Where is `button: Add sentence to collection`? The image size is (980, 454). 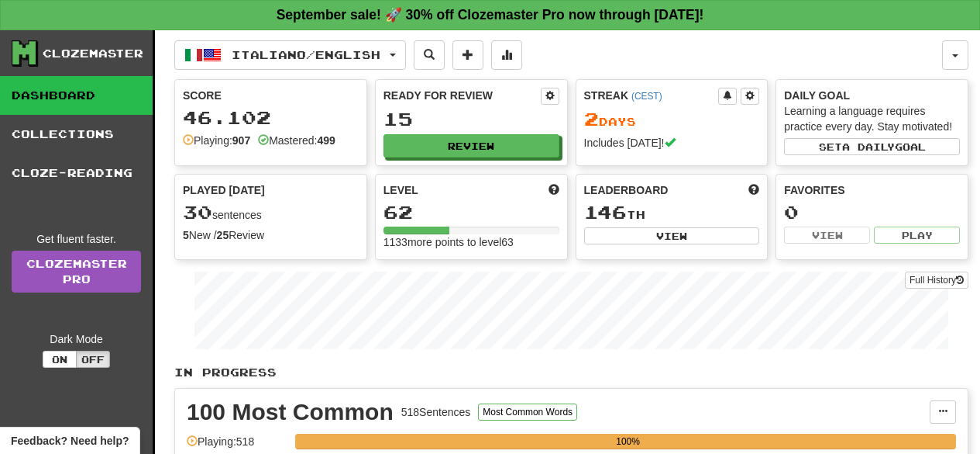 button: Add sentence to collection is located at coordinates (468, 55).